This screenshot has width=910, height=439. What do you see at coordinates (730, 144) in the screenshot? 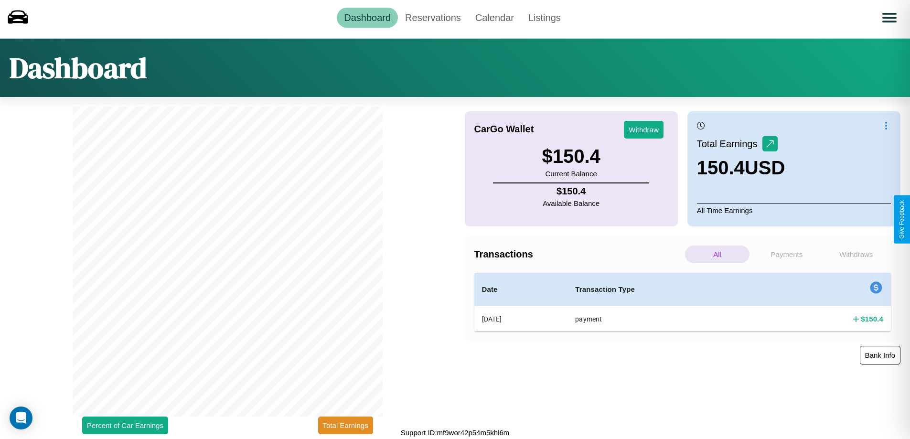
I see `p: Total Earnings` at bounding box center [730, 144].